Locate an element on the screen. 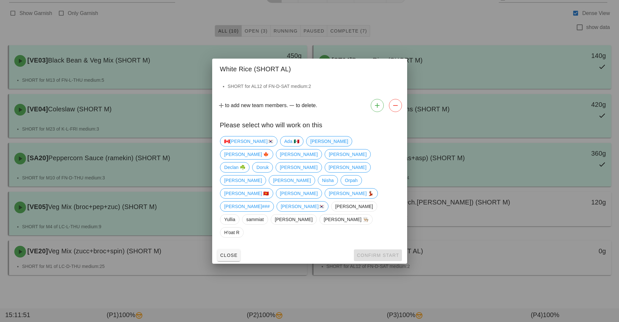 Image resolution: width=619 pixels, height=322 pixels. span: Nisha is located at coordinates (328, 180).